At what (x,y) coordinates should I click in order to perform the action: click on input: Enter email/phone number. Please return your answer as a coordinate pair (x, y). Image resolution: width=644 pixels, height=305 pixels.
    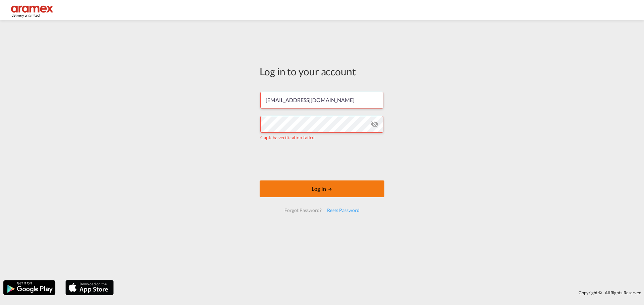
    Looking at the image, I should click on (321, 100).